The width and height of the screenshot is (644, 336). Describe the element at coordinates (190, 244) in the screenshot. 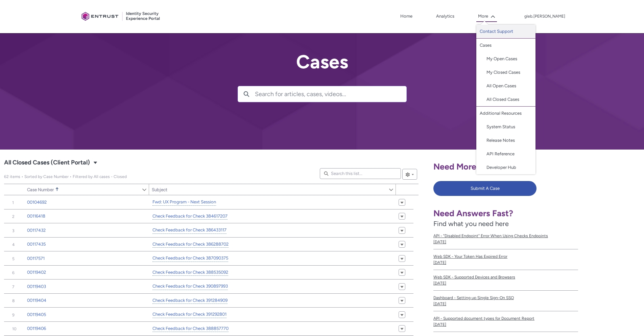

I see `a: Check Feedback for Check 386288702` at that location.